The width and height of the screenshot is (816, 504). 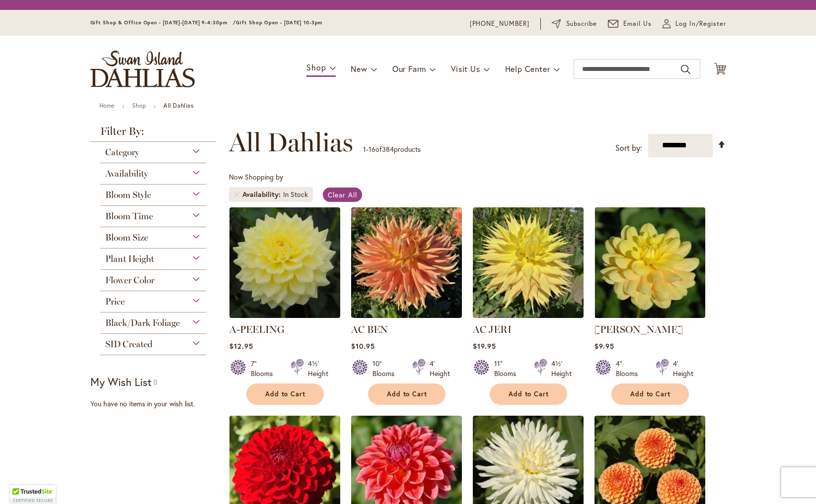 What do you see at coordinates (296, 195) in the screenshot?
I see `div: In Stock` at bounding box center [296, 195].